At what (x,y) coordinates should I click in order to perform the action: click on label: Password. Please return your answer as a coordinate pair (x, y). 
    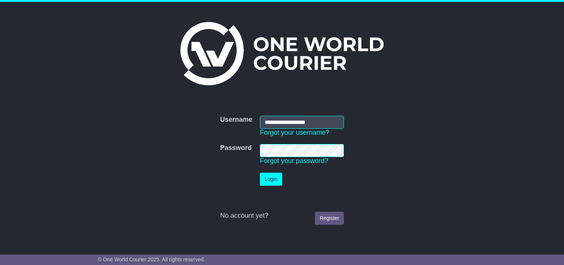
    Looking at the image, I should click on (236, 148).